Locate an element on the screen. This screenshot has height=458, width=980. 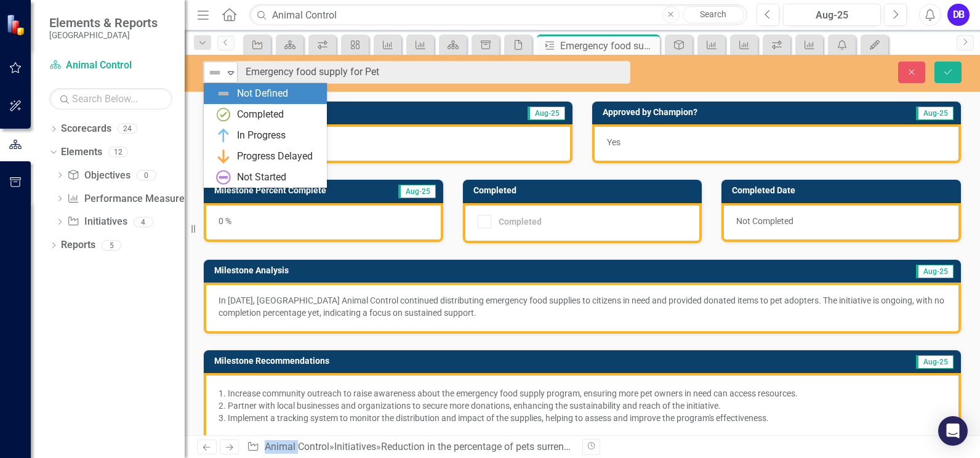
img: ClearPoint Strategy is located at coordinates (16, 24).